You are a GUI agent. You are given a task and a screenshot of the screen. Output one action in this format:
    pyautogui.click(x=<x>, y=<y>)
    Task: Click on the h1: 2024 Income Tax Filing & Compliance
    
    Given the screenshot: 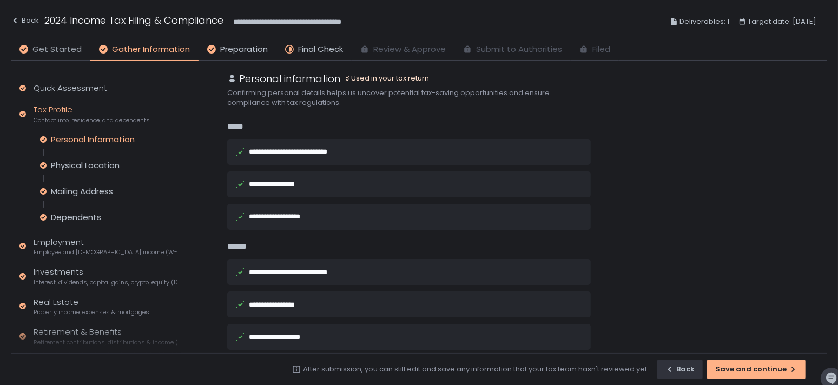 What is the action you would take?
    pyautogui.click(x=134, y=20)
    